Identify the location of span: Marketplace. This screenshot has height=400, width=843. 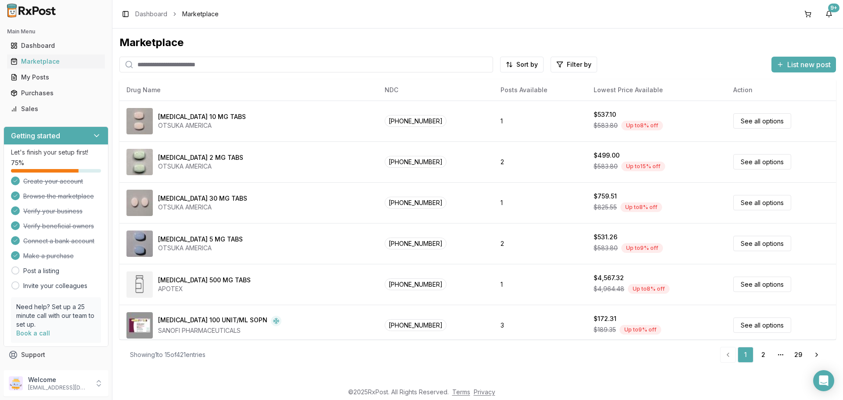
(200, 14).